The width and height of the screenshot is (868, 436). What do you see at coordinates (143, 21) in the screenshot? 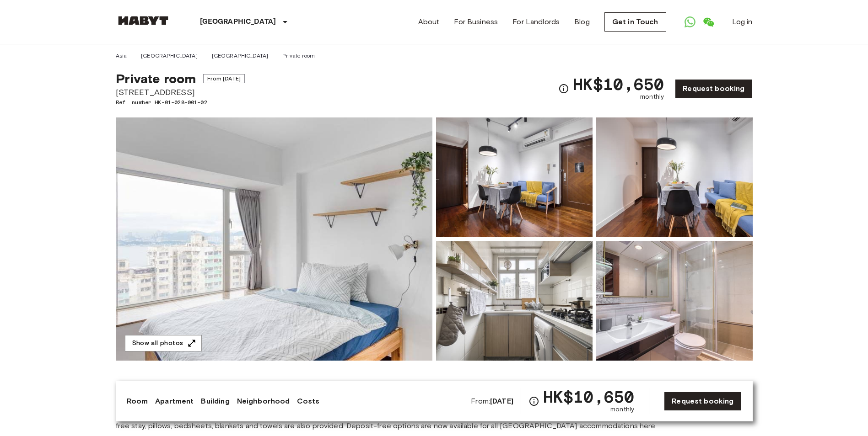
I see `img: Habyt` at bounding box center [143, 21].